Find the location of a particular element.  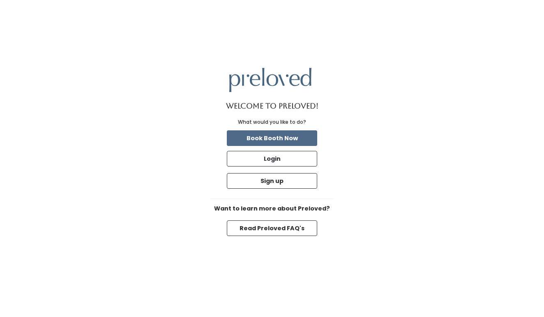

img: preloved logo is located at coordinates (270, 80).